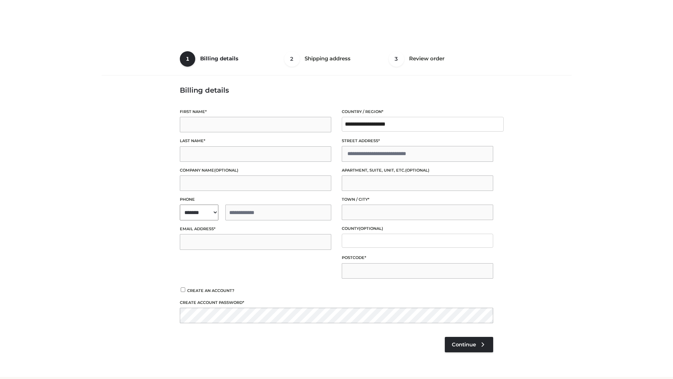  What do you see at coordinates (336, 302) in the screenshot?
I see `label: Create account password` at bounding box center [336, 302].